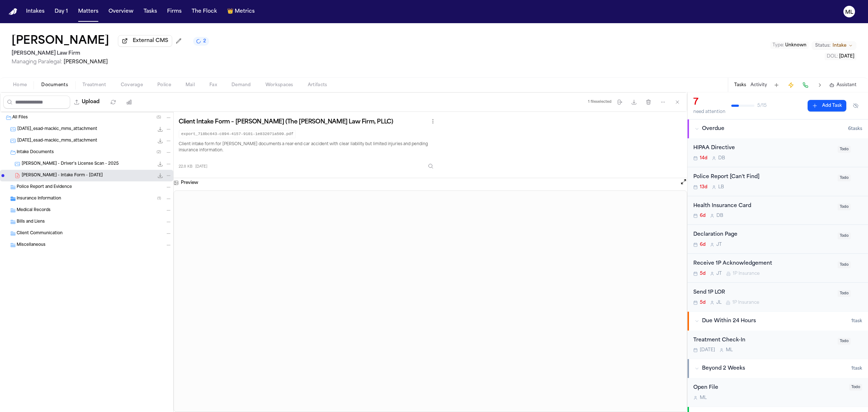  What do you see at coordinates (719, 274) in the screenshot?
I see `span: J T` at bounding box center [719, 274].